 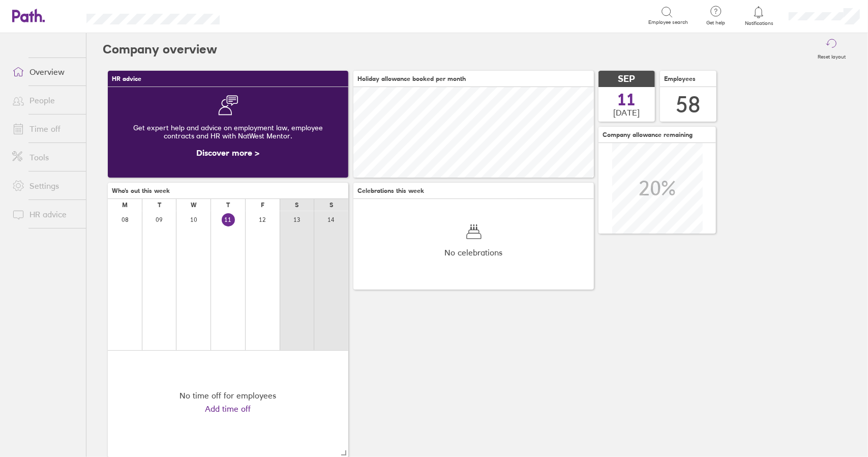 I want to click on div: F, so click(x=262, y=205).